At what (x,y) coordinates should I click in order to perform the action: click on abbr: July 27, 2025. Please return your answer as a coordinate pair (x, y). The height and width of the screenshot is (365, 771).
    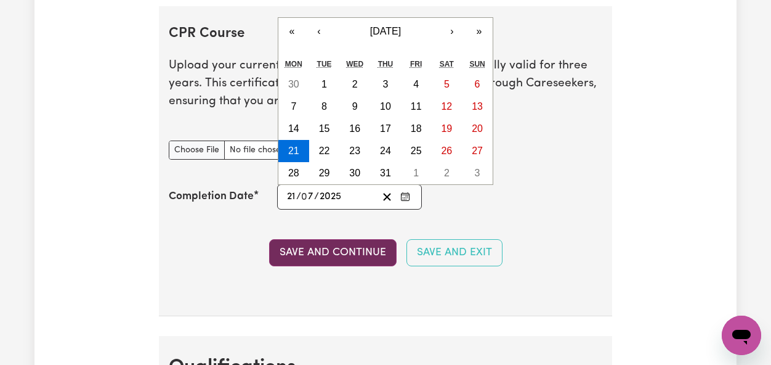
    Looking at the image, I should click on (477, 150).